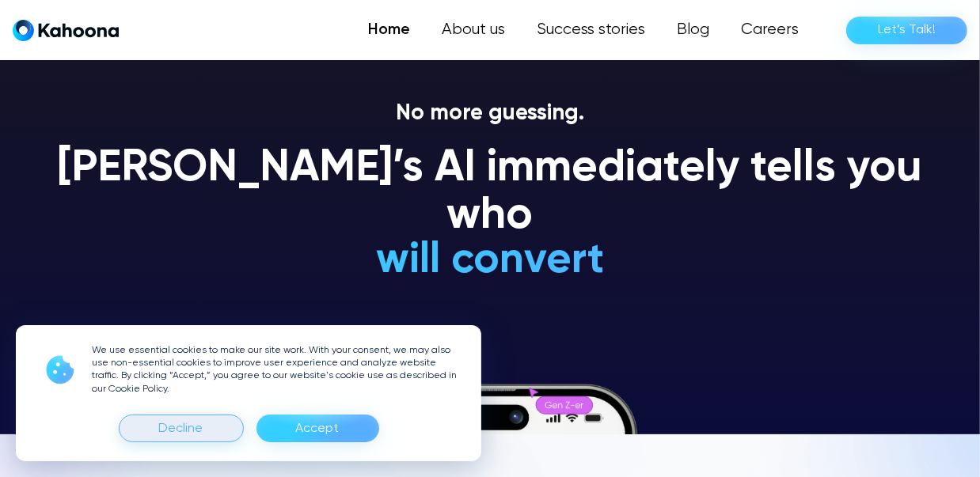  What do you see at coordinates (490, 114) in the screenshot?
I see `p: No more guessing.` at bounding box center [490, 114].